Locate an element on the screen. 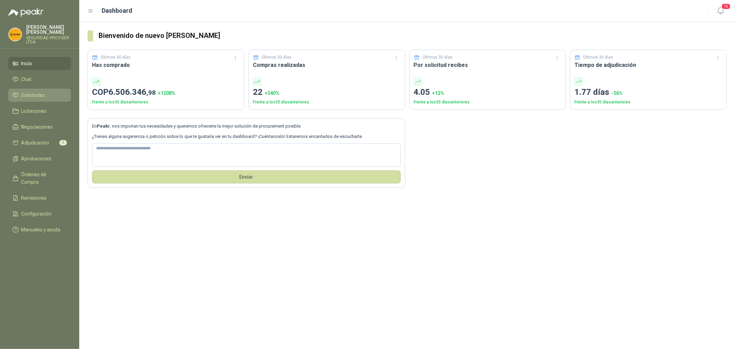  p: En , nos importan tus necesidades y queremos ofrecerte la mejor solución de procurement posible. is located at coordinates (246, 126).